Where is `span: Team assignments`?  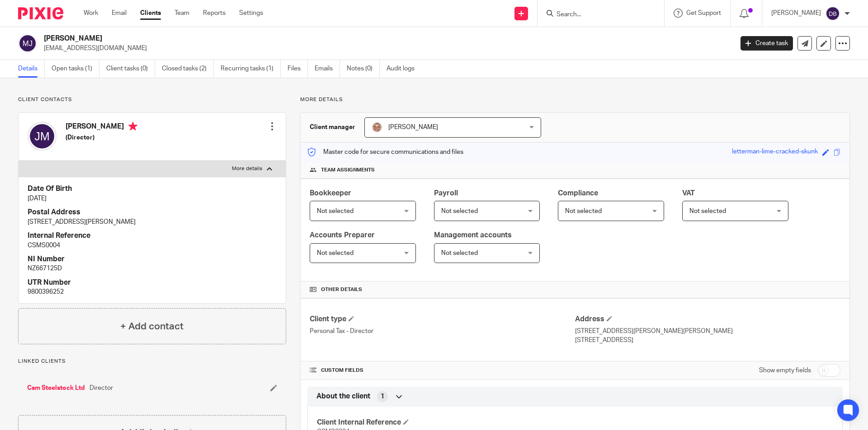
span: Team assignments is located at coordinates (347, 170).